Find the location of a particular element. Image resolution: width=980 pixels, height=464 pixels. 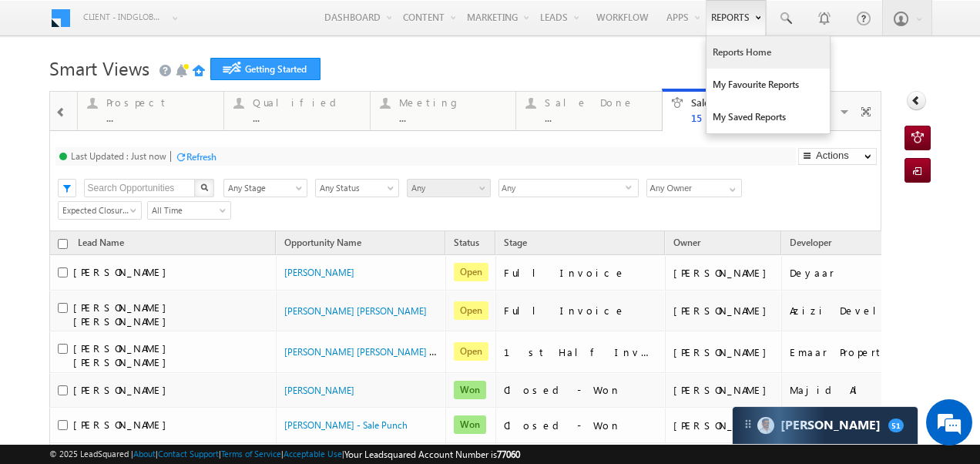

a: All Time is located at coordinates (189, 210).